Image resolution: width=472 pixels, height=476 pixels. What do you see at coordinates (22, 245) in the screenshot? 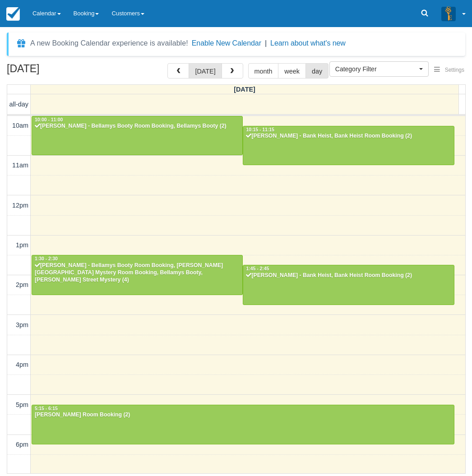
I see `span: 1pm` at bounding box center [22, 245].